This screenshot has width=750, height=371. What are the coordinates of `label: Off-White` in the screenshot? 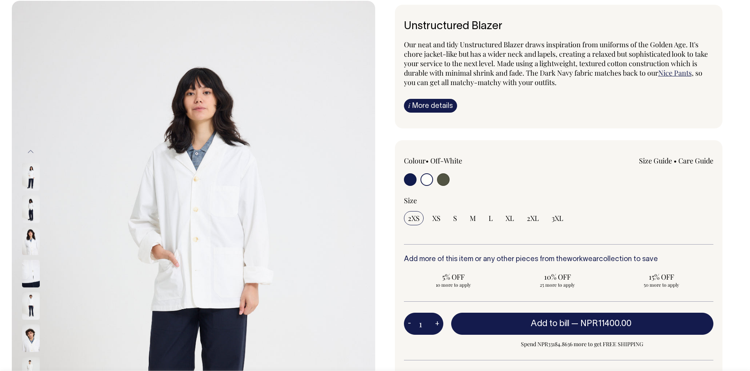 It's located at (446, 161).